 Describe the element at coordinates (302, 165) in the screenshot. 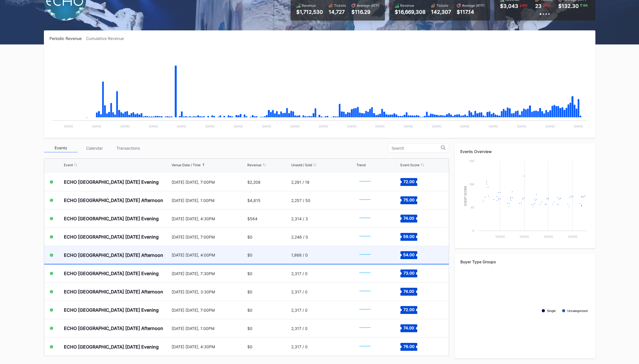

I see `div: Unsold / Sold` at that location.